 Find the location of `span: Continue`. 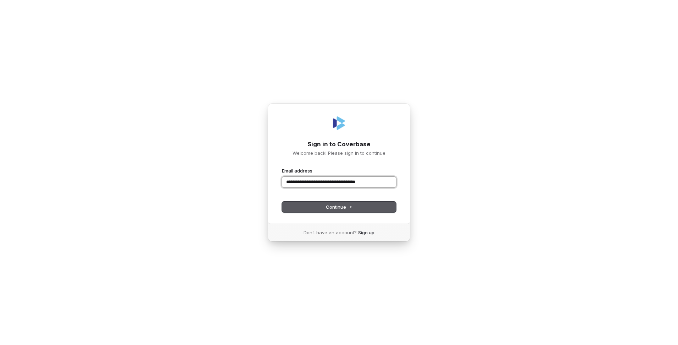

span: Continue is located at coordinates (339, 207).